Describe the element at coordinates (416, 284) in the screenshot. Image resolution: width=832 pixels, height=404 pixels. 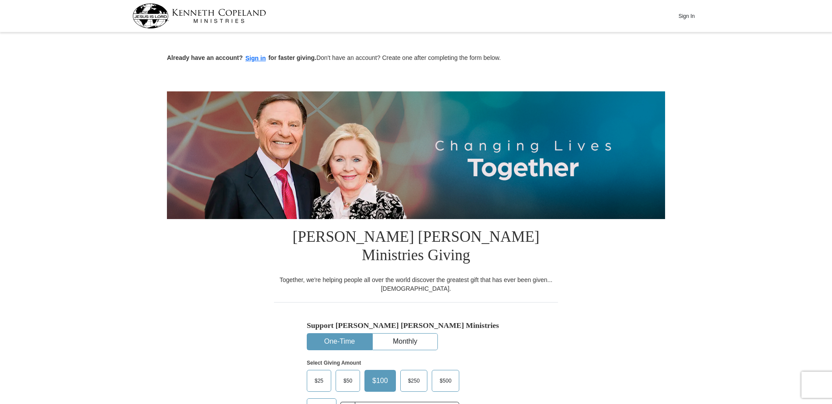
I see `div: Together, we're helping people all over the world discover the greatest gift that has ever been g...` at that location.